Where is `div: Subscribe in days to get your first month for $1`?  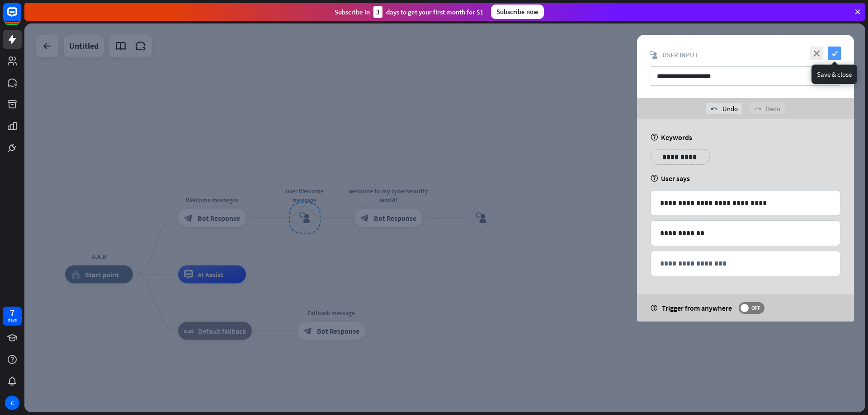
div: Subscribe in days to get your first month for $1 is located at coordinates (409, 12).